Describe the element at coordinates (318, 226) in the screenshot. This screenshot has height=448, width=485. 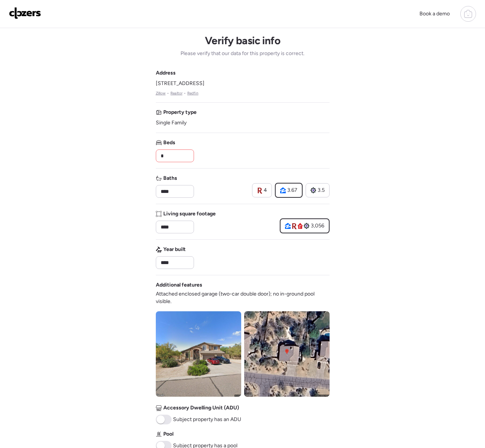
I see `span: 3,056` at that location.